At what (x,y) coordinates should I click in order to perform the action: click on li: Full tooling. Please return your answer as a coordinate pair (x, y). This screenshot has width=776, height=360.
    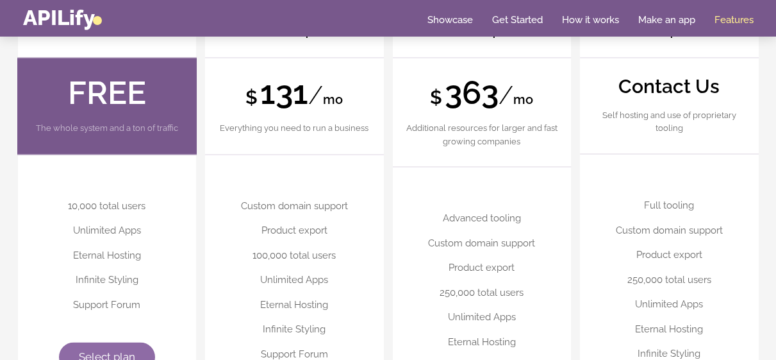
    Looking at the image, I should click on (669, 205).